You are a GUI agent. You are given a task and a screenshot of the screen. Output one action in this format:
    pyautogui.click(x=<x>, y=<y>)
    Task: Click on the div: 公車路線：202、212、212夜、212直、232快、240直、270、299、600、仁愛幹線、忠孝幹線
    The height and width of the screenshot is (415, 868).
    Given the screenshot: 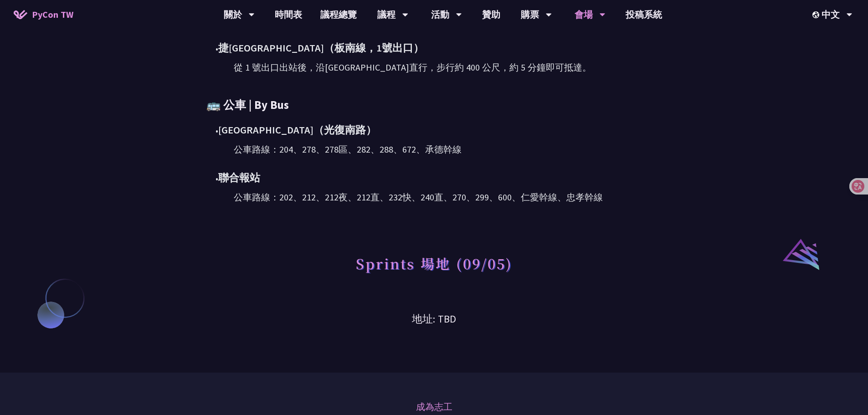 What is the action you would take?
    pyautogui.click(x=448, y=197)
    